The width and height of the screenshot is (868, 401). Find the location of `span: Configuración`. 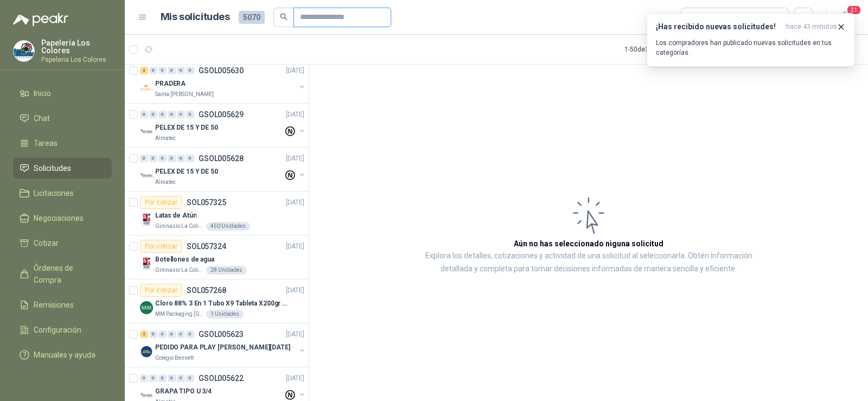

span: Configuración is located at coordinates (57, 330).